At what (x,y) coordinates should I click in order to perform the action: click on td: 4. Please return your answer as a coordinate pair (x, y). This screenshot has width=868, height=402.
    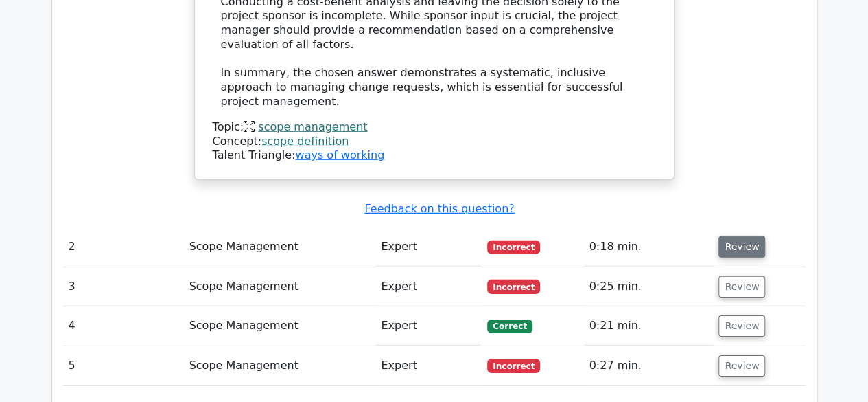
    Looking at the image, I should click on (123, 326).